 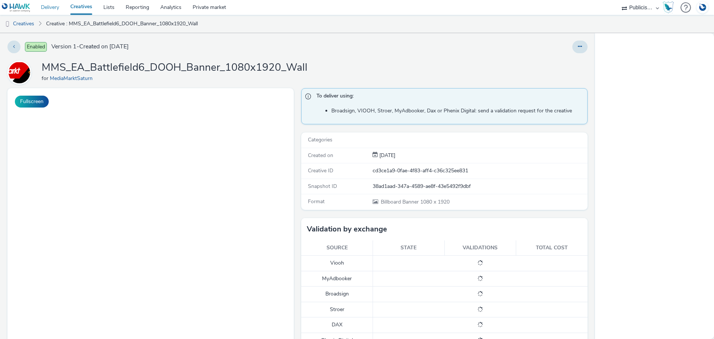 What do you see at coordinates (415, 202) in the screenshot?
I see `span: 1080 x 1920` at bounding box center [415, 202].